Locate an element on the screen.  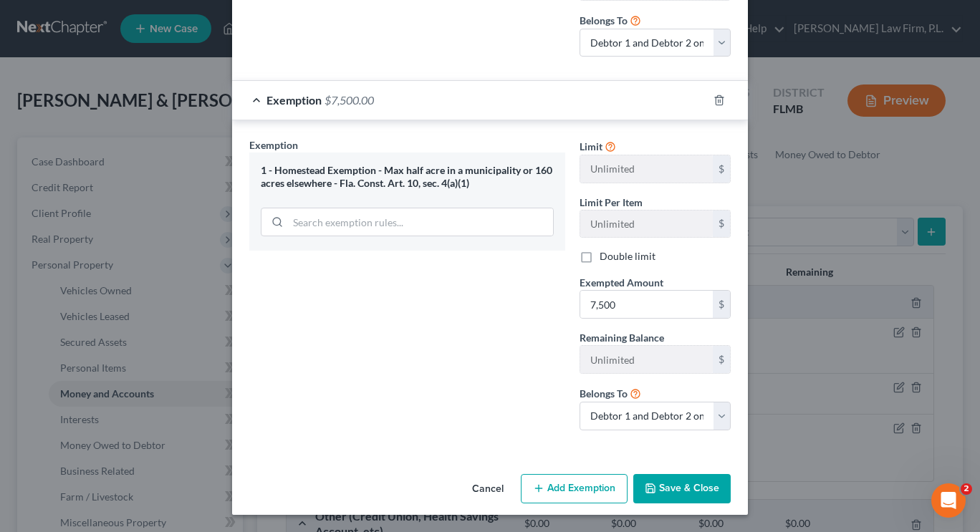
span: Limit is located at coordinates (591, 147).